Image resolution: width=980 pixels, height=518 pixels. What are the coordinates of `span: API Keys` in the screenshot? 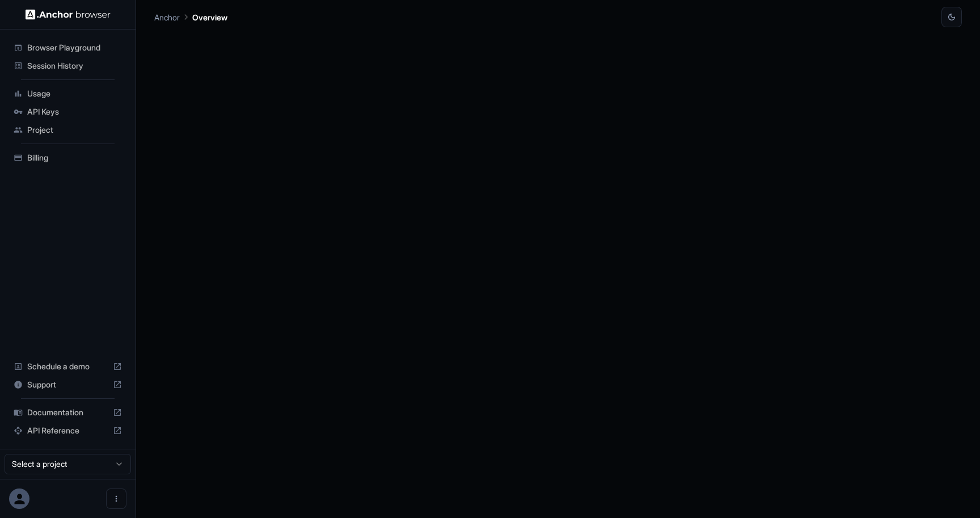 It's located at (74, 112).